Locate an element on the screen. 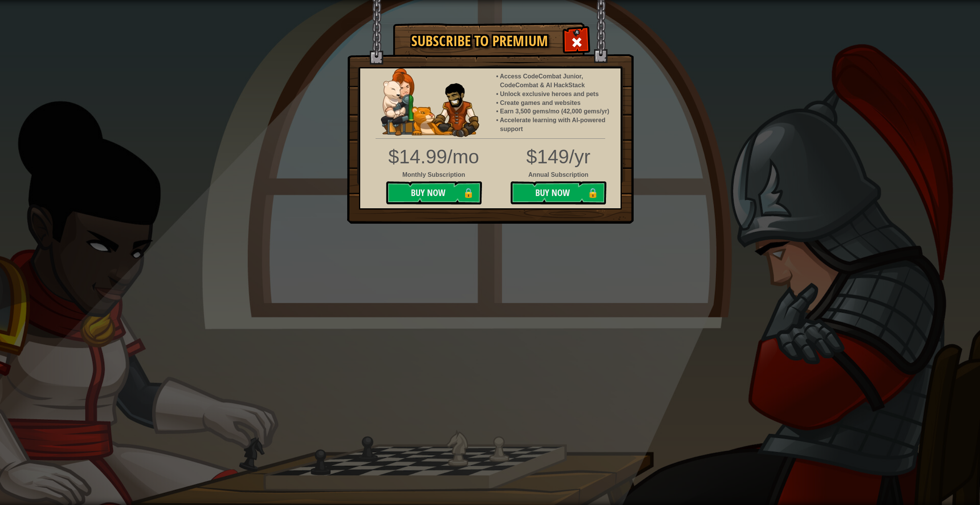  li: Create games and websites is located at coordinates (556, 103).